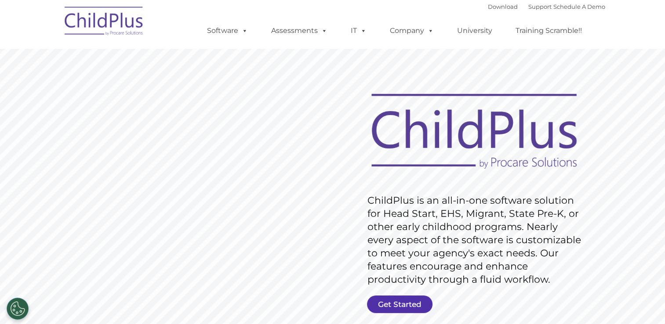 The image size is (665, 324). Describe the element at coordinates (549, 31) in the screenshot. I see `a: Training Scramble!!` at that location.